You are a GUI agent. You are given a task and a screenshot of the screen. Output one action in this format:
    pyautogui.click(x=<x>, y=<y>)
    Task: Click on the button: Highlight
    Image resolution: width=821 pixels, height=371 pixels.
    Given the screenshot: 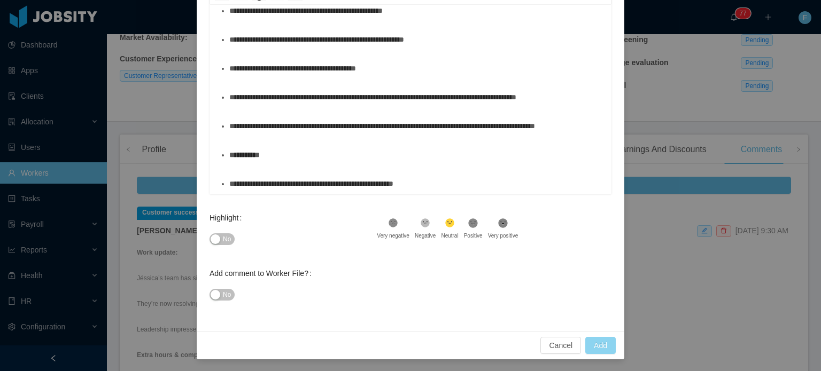 What is the action you would take?
    pyautogui.click(x=222, y=239)
    